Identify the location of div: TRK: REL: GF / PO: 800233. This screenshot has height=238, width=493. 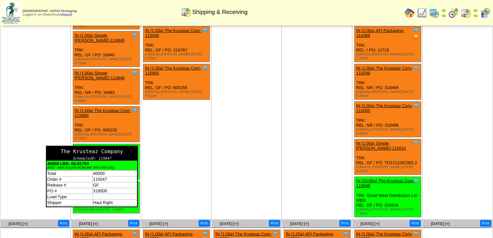
(106, 124).